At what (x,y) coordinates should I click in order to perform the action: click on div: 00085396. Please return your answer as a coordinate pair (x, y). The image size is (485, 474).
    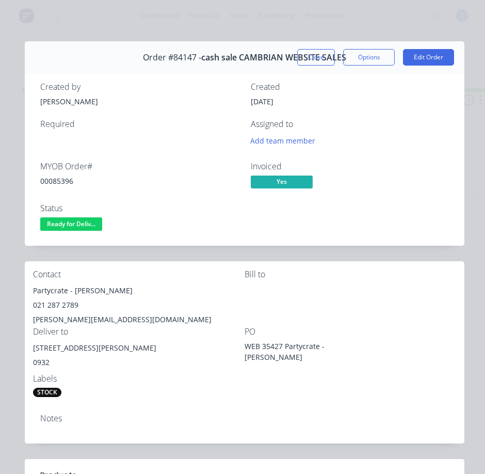
    Looking at the image, I should click on (139, 181).